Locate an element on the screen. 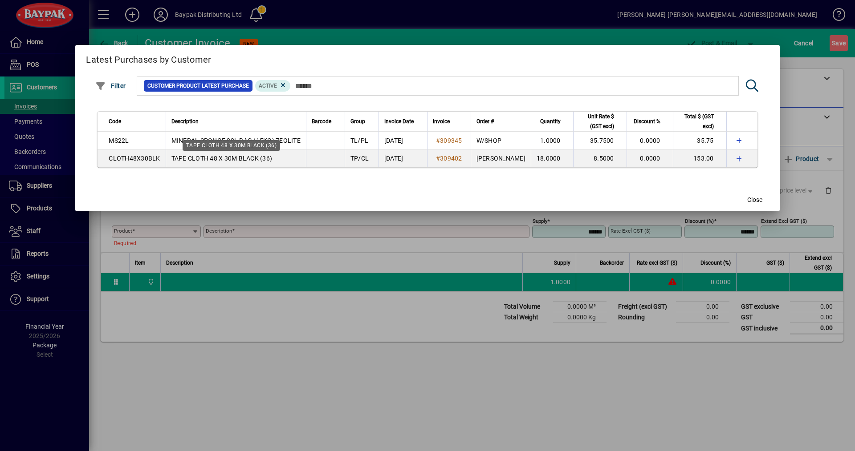 The height and width of the screenshot is (451, 855). div: Quantity is located at coordinates (552, 122).